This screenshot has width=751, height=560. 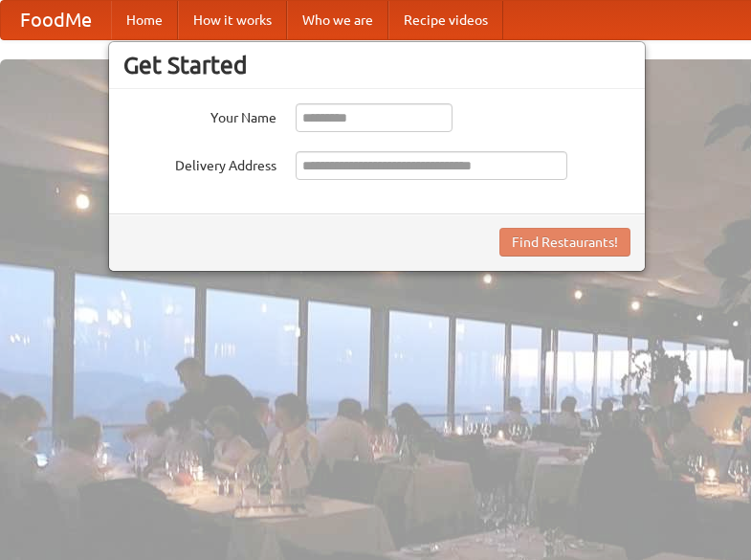 What do you see at coordinates (200, 115) in the screenshot?
I see `label: Your Name` at bounding box center [200, 115].